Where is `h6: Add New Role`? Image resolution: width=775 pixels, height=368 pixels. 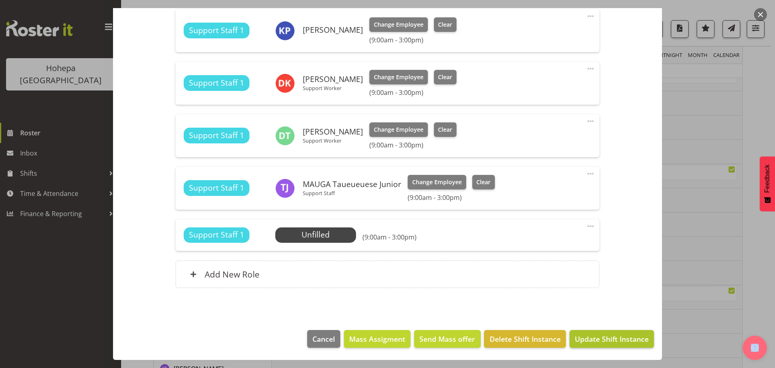 h6: Add New Role is located at coordinates (232, 274).